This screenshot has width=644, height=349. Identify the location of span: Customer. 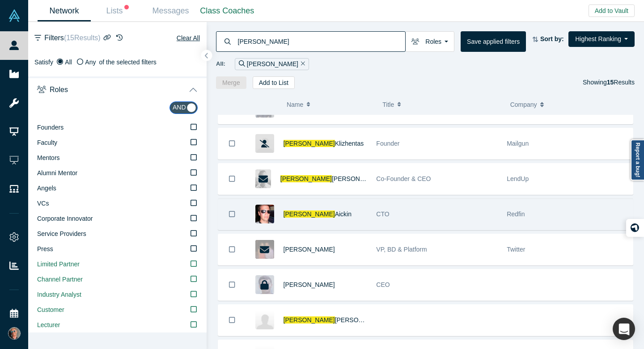
(51, 310).